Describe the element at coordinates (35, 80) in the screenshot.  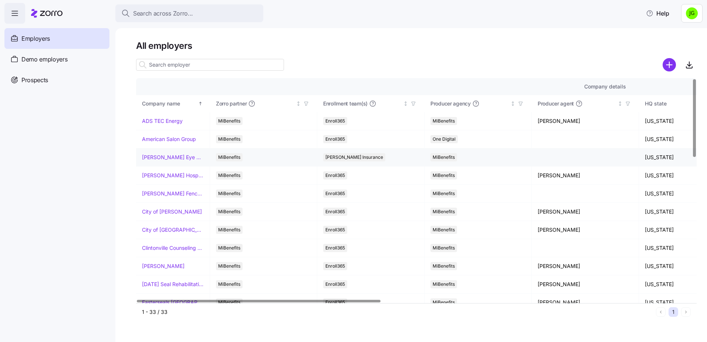
I see `span: Prospects` at that location.